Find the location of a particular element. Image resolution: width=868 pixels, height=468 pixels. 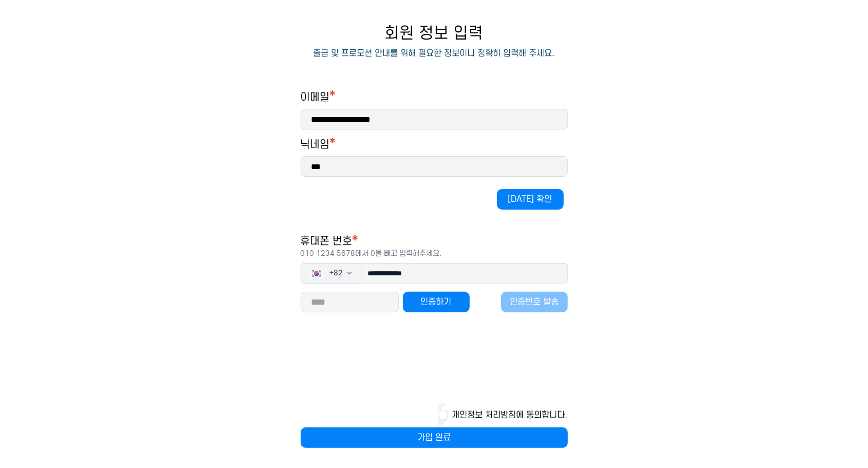

button: 가입 완료 is located at coordinates (434, 438).